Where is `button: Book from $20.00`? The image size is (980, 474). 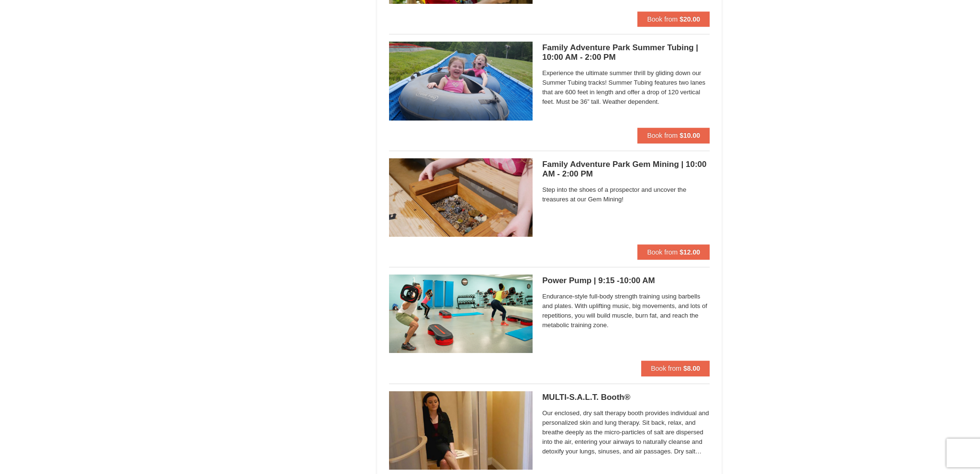
button: Book from $20.00 is located at coordinates (673, 19).